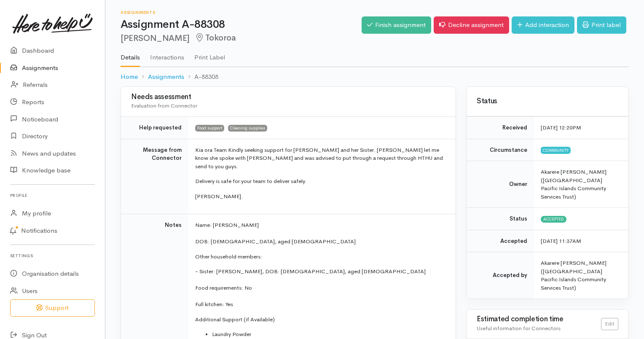 The width and height of the screenshot is (644, 339). I want to click on td: Message from Connector, so click(154, 176).